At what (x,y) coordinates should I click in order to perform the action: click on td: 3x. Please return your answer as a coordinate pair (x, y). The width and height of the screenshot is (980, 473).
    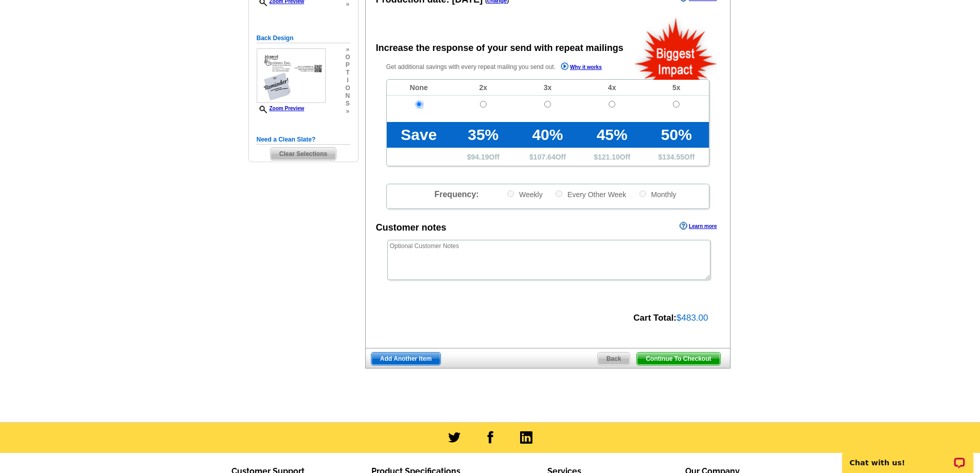
    Looking at the image, I should click on (548, 88).